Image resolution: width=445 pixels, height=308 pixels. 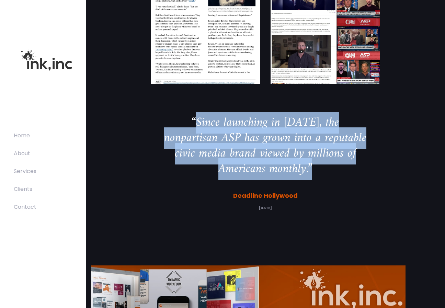 I want to click on span: About, so click(x=22, y=153).